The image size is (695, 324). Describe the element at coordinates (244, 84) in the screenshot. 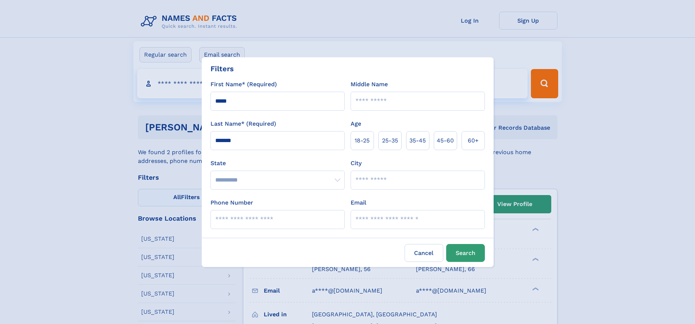

I see `label: First Name* (Required)` at that location.